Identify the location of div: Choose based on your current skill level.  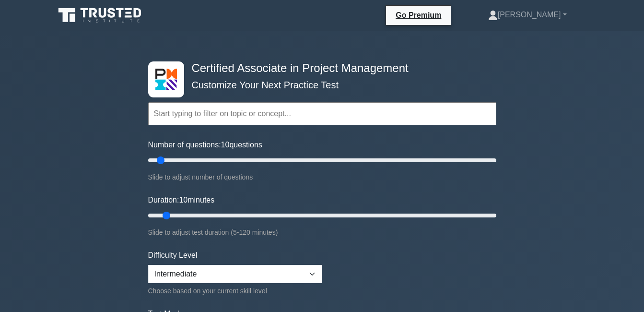
(235, 291).